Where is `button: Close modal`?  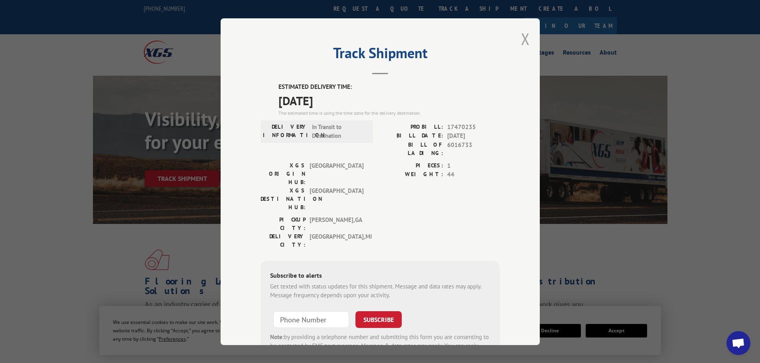
button: Close modal is located at coordinates (525, 39).